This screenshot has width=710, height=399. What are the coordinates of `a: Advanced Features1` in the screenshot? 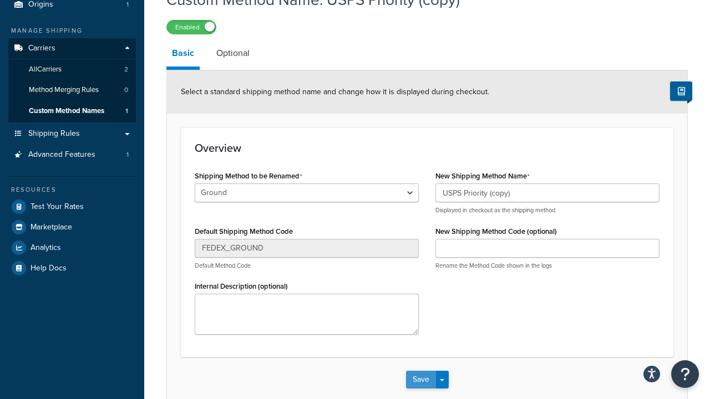 It's located at (72, 155).